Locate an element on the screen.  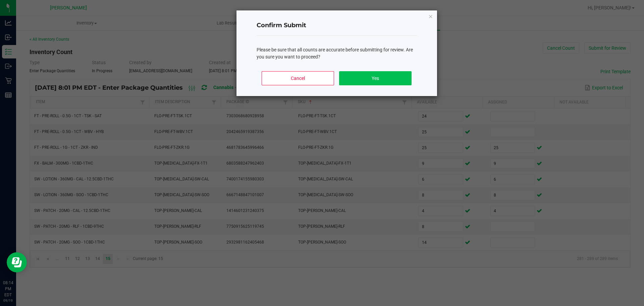
button: Cancel is located at coordinates (297, 78).